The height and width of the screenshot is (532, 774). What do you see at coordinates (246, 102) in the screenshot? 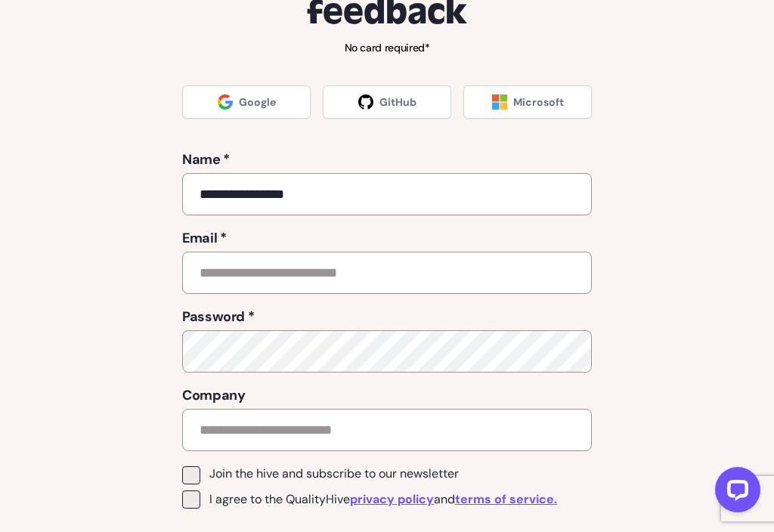
I see `a: Google` at bounding box center [246, 102].